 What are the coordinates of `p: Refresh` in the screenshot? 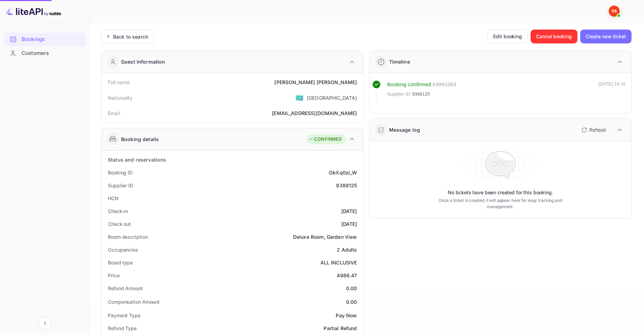 It's located at (598, 130).